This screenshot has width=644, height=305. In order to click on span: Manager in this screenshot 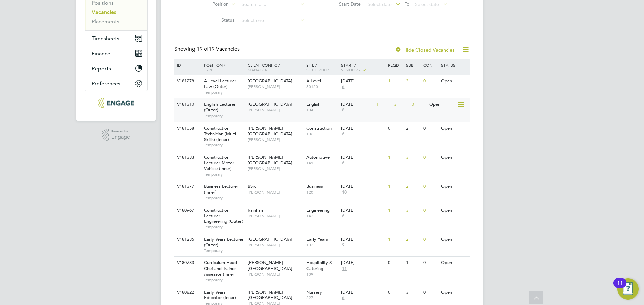, I will do `click(257, 70)`.